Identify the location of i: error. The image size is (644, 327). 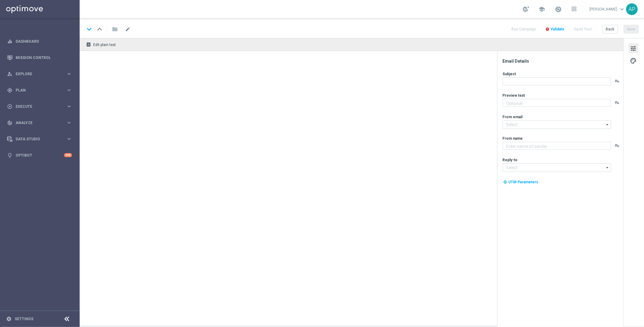
(548, 29).